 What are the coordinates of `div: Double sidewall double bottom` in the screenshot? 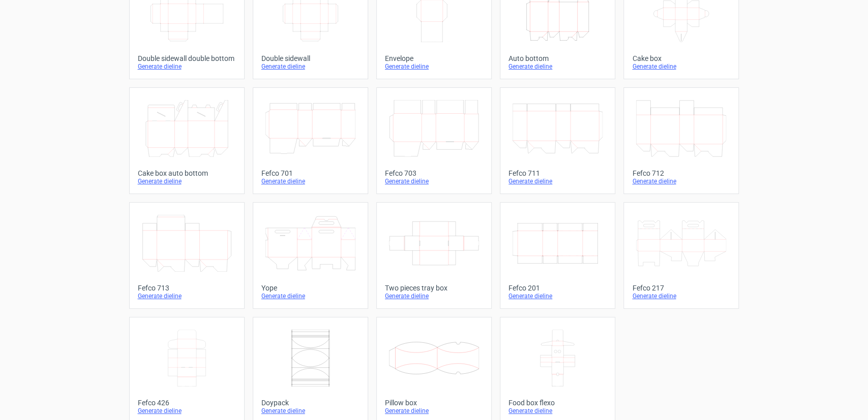 It's located at (186, 58).